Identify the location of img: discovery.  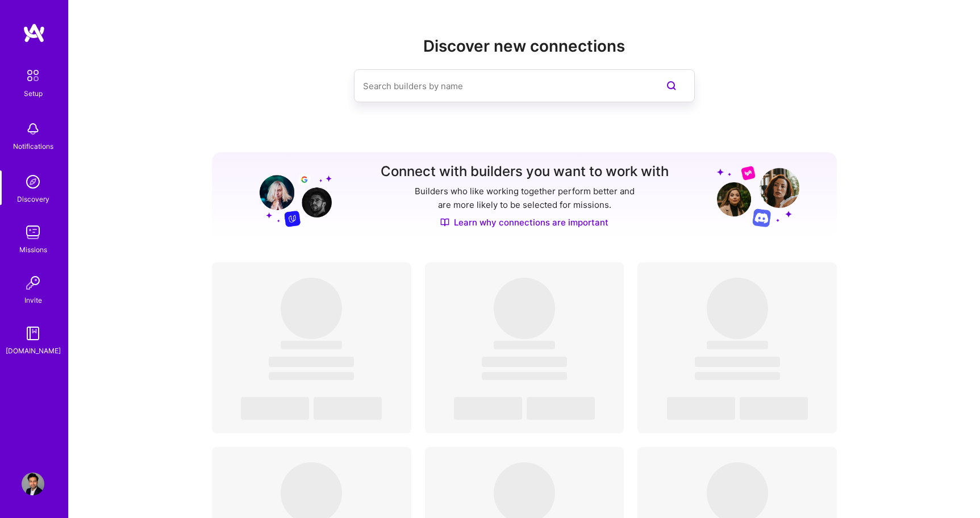
(33, 182).